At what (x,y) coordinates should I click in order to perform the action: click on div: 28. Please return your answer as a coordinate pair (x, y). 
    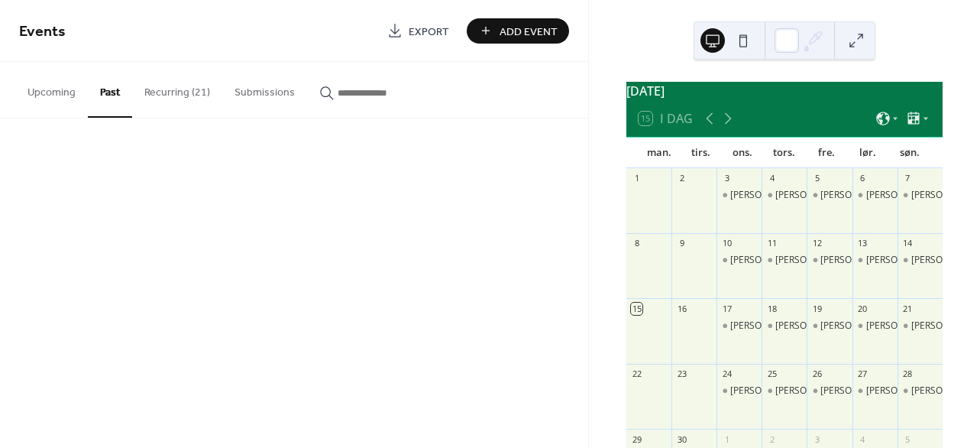
    Looking at the image, I should click on (908, 374).